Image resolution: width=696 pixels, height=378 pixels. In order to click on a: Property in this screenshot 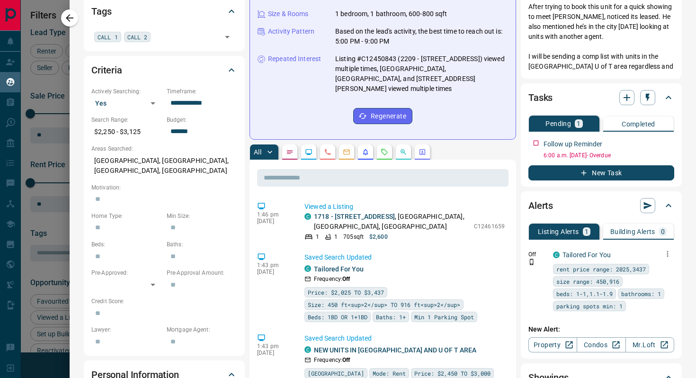, I will do `click(552, 344)`.